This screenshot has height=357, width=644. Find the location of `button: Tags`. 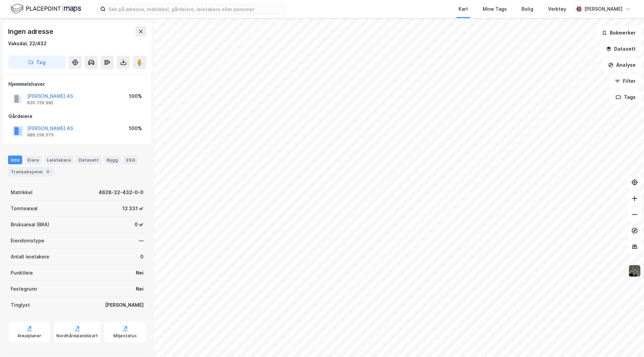

button: Tags is located at coordinates (626, 97).